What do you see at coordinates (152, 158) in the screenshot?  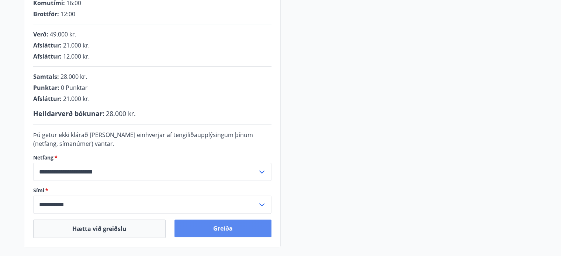 I see `label: Netfang` at bounding box center [152, 158].